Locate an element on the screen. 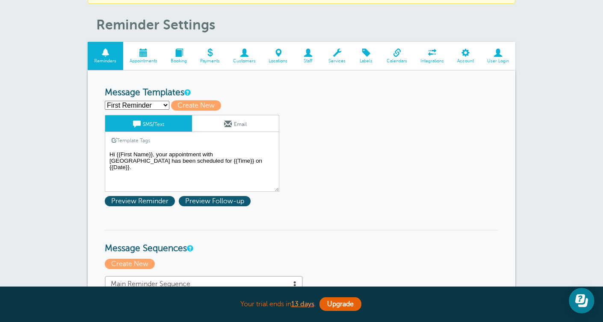 This screenshot has width=603, height=322. span: Account is located at coordinates (465, 61).